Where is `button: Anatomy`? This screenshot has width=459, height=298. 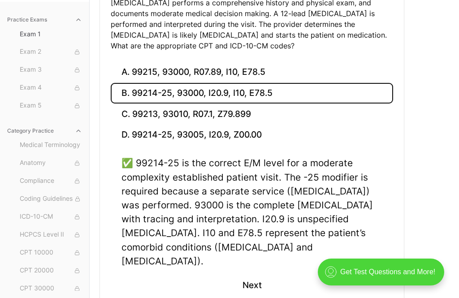 button: Anatomy is located at coordinates (51, 163).